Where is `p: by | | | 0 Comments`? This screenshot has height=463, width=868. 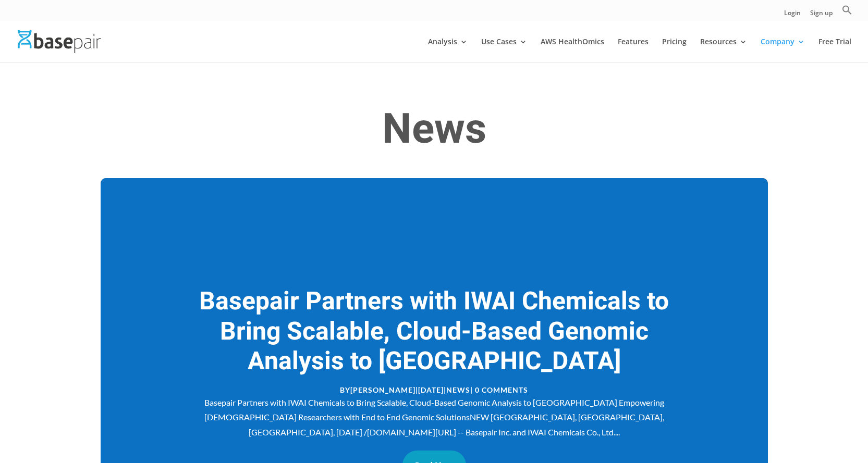
p: by | | | 0 Comments is located at coordinates (434, 389).